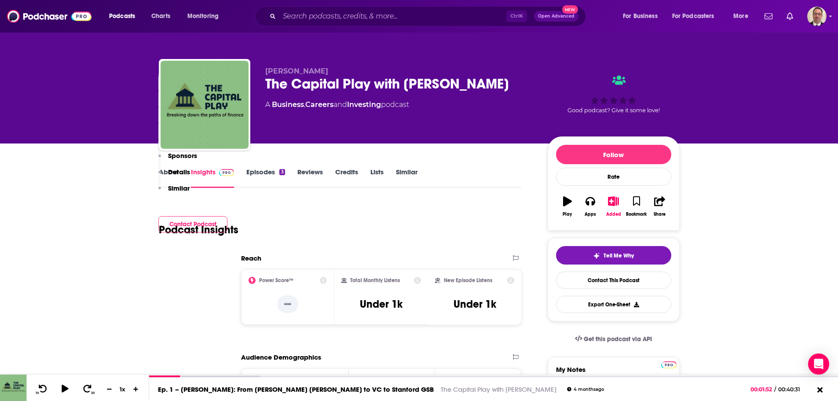 The image size is (838, 401). What do you see at coordinates (122, 16) in the screenshot?
I see `span: Podcasts` at bounding box center [122, 16].